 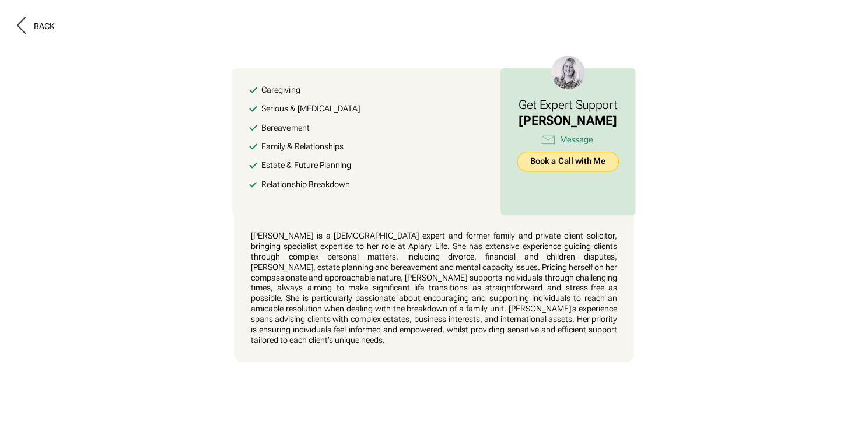 What do you see at coordinates (281, 90) in the screenshot?
I see `div: Caregiving` at bounding box center [281, 90].